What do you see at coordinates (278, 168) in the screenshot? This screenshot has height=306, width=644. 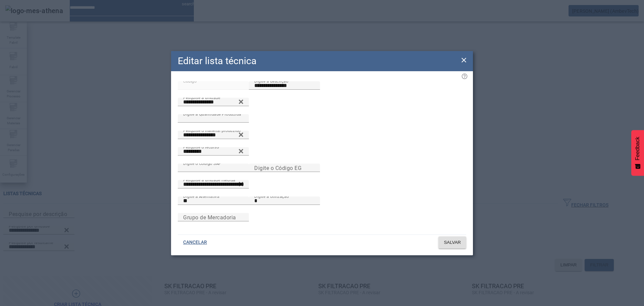 I see `mat-label: Digite o Código EG` at bounding box center [278, 168].